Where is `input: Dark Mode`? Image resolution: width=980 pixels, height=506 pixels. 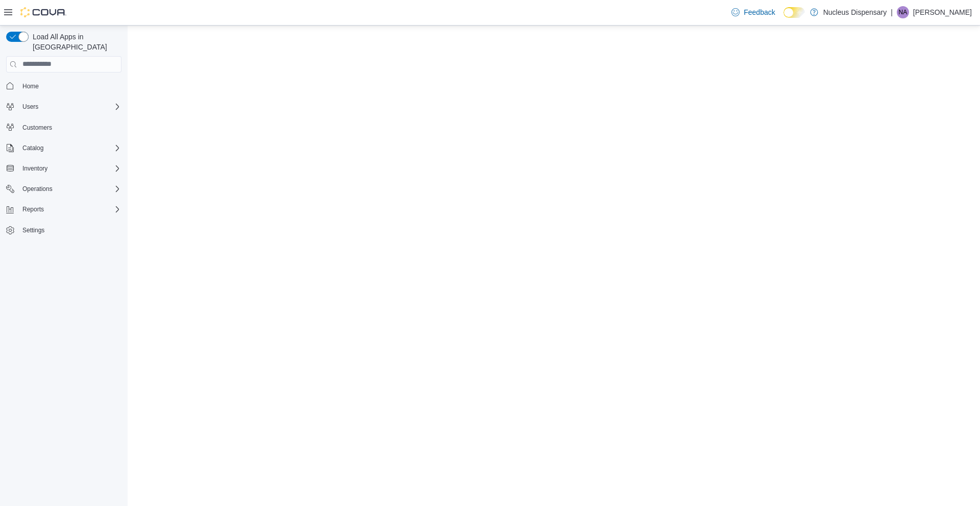 input: Dark Mode is located at coordinates (794, 13).